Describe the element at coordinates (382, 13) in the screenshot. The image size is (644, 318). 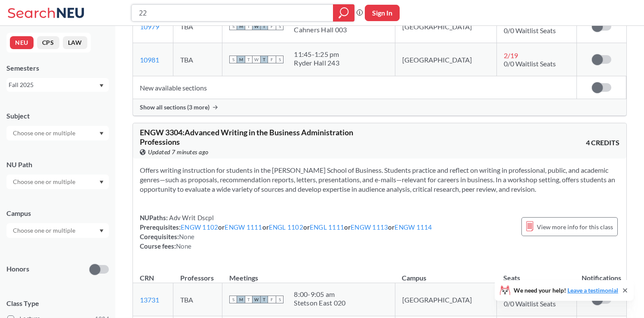
I see `button: Sign In` at that location.